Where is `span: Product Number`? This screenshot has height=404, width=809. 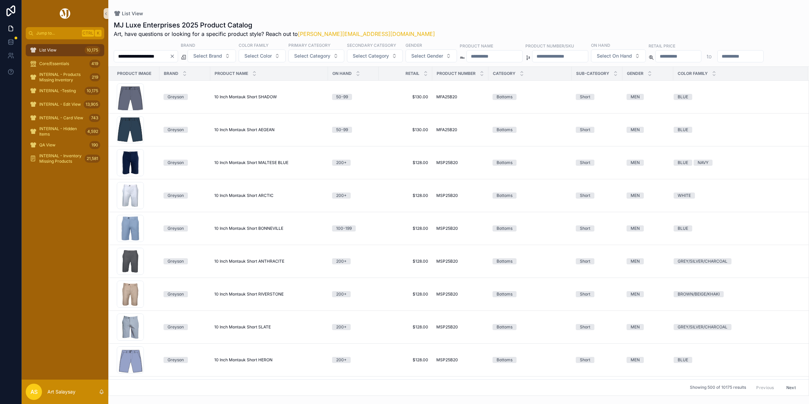
span: Product Number is located at coordinates (456, 73).